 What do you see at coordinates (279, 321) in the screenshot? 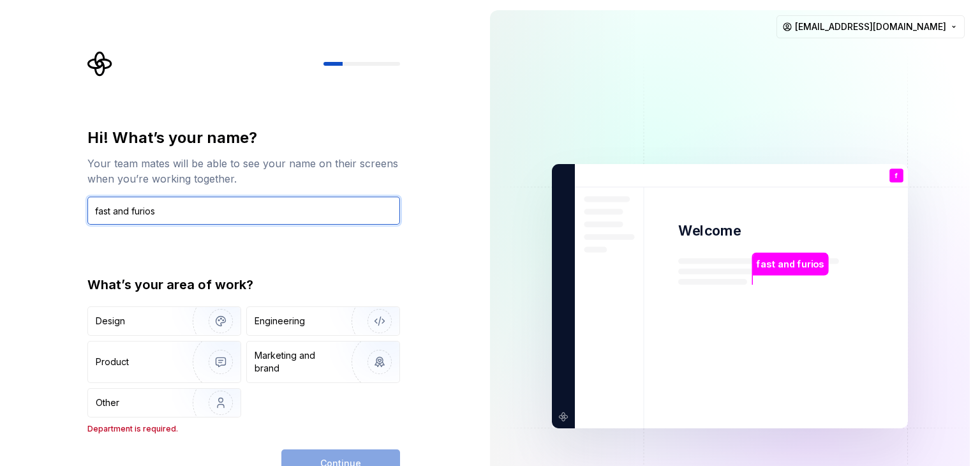
I see `div: Engineering` at bounding box center [279, 321].